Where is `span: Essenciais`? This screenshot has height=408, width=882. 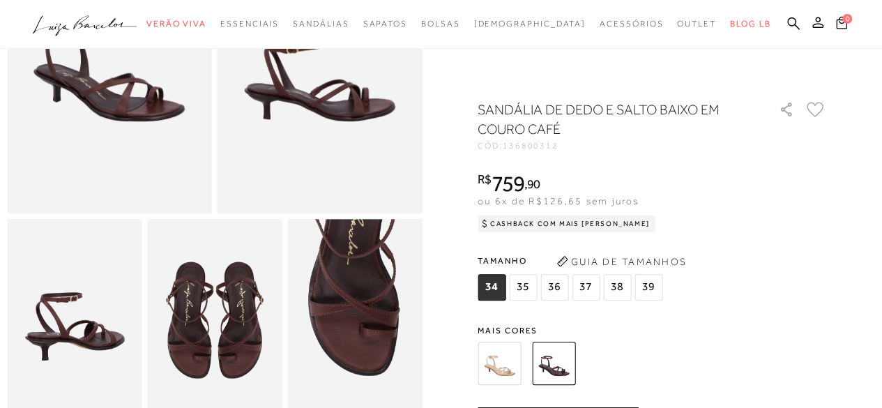
span: Essenciais is located at coordinates (250, 24).